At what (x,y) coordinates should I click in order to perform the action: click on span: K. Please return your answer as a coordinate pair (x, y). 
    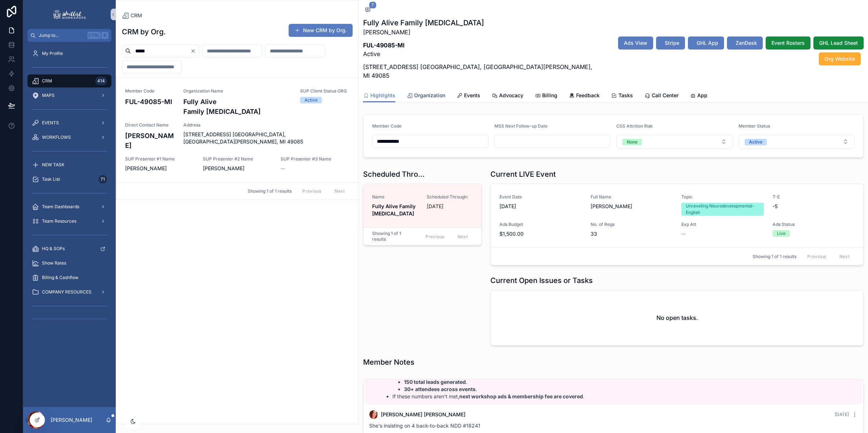
    Looking at the image, I should click on (105, 36).